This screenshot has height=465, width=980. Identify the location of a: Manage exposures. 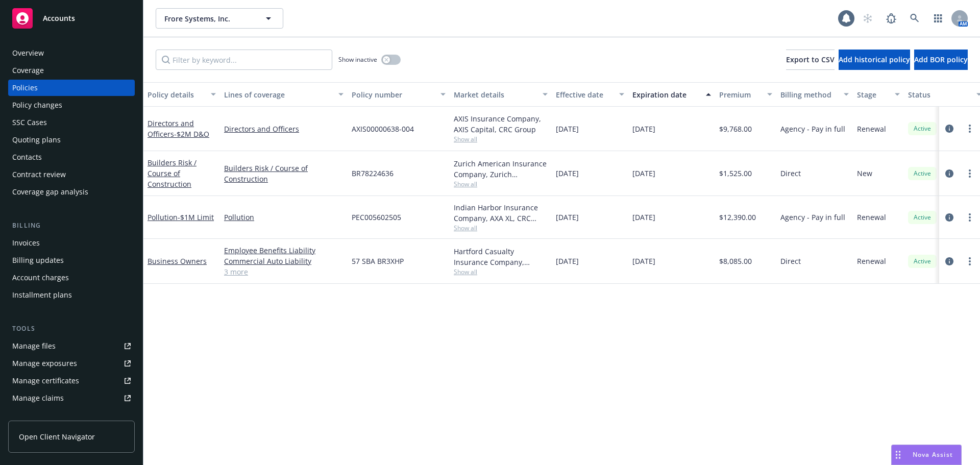
(72, 363).